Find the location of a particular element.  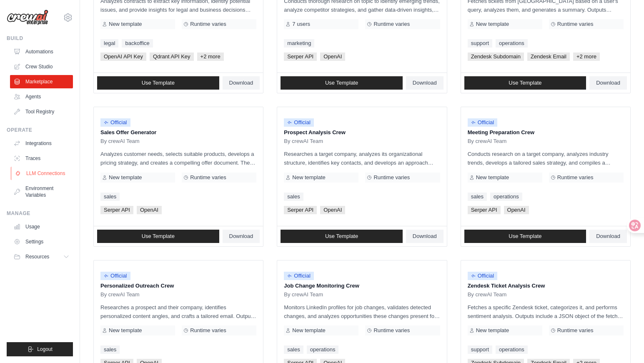

span: Zendesk Email is located at coordinates (549, 57).